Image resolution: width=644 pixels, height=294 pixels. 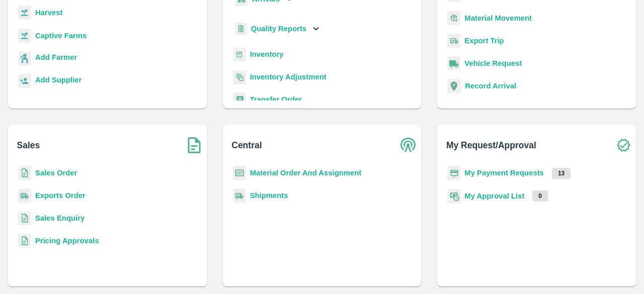 What do you see at coordinates (561, 173) in the screenshot?
I see `p: 13` at bounding box center [561, 173].